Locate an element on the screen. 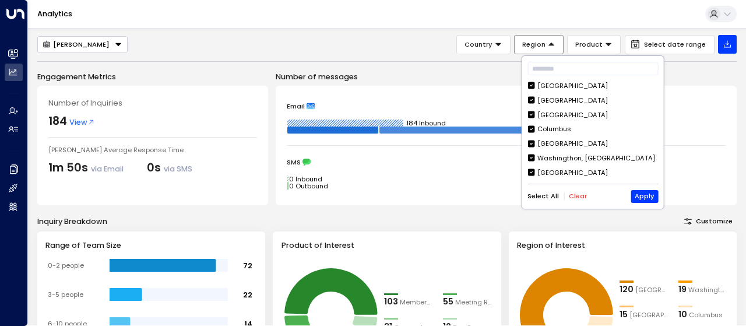  div: 103Membership is located at coordinates (409, 302).